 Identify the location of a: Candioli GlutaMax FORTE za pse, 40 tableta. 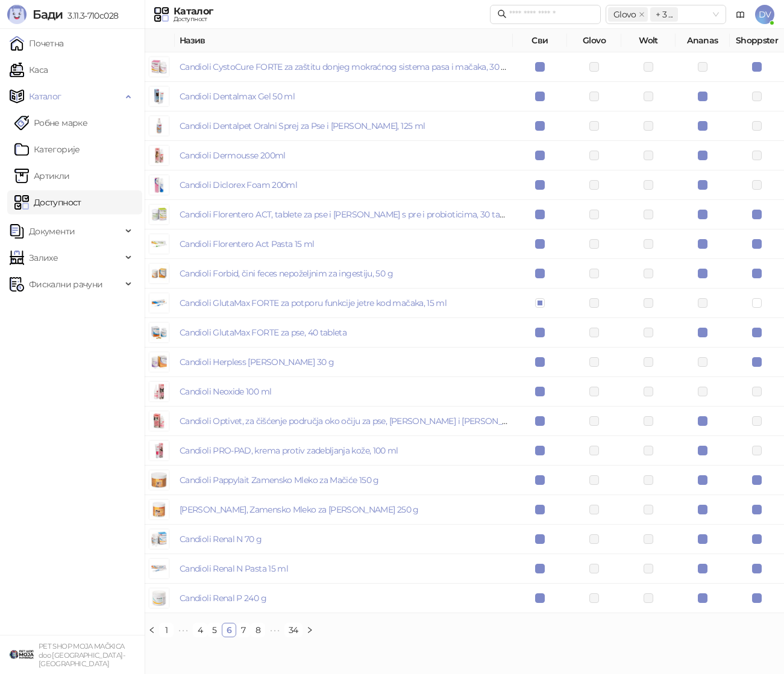
(263, 333).